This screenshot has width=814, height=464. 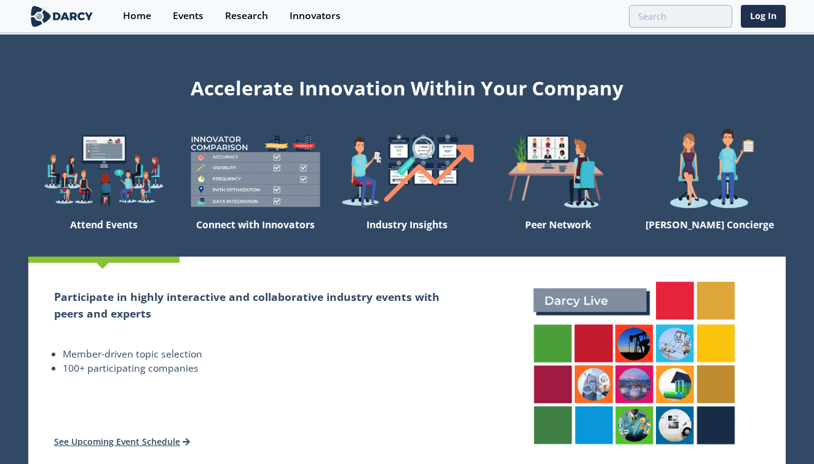 What do you see at coordinates (315, 16) in the screenshot?
I see `div: Innovators` at bounding box center [315, 16].